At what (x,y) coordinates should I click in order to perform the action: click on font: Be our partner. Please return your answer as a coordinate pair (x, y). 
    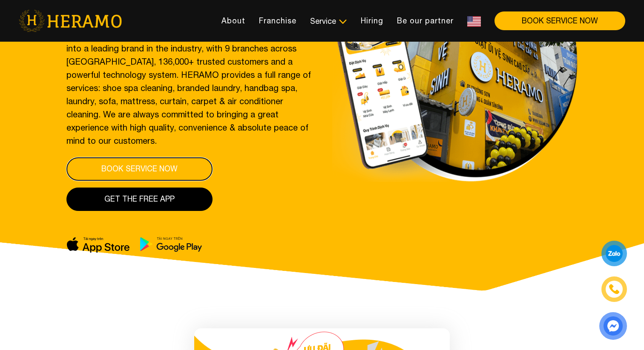
    Looking at the image, I should click on (425, 20).